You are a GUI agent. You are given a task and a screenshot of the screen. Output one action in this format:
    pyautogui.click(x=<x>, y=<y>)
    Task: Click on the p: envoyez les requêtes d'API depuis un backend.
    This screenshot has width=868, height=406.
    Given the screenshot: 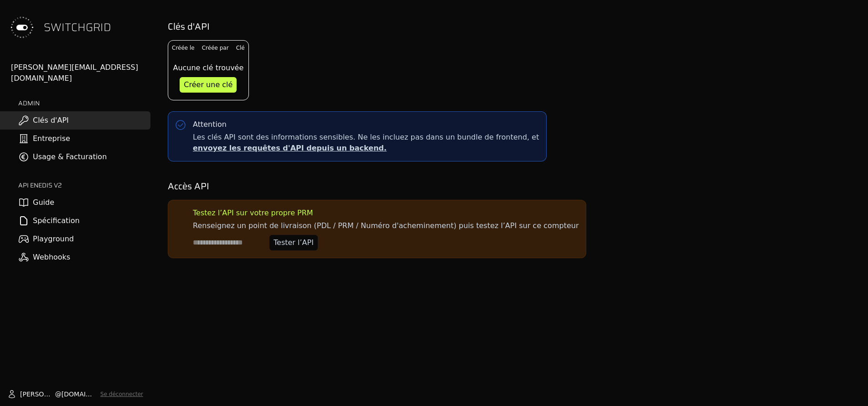 What is the action you would take?
    pyautogui.click(x=366, y=149)
    